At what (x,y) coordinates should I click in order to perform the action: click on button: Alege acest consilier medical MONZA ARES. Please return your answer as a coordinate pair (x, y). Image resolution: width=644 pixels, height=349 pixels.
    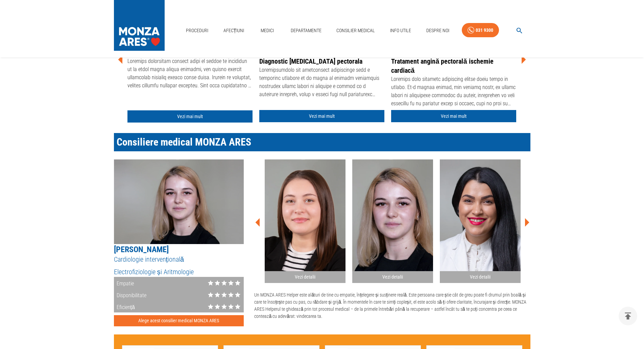
    Looking at the image, I should click on (179, 321).